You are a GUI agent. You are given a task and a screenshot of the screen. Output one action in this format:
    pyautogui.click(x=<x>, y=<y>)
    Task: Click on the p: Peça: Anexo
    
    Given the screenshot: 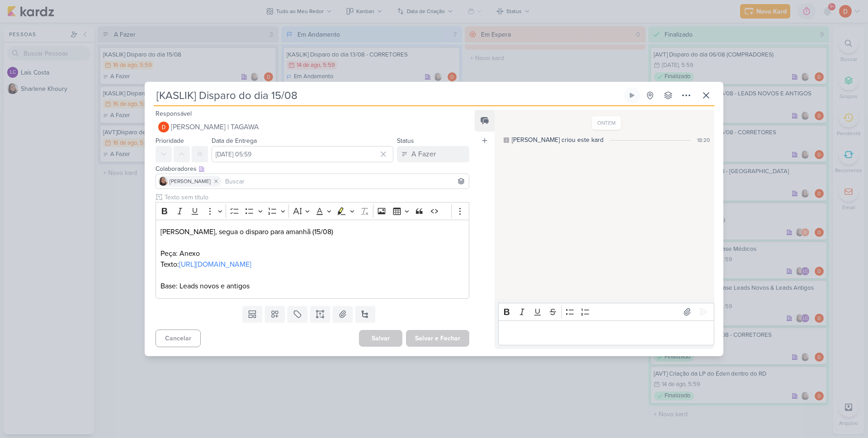 What is the action you would take?
    pyautogui.click(x=313, y=253)
    